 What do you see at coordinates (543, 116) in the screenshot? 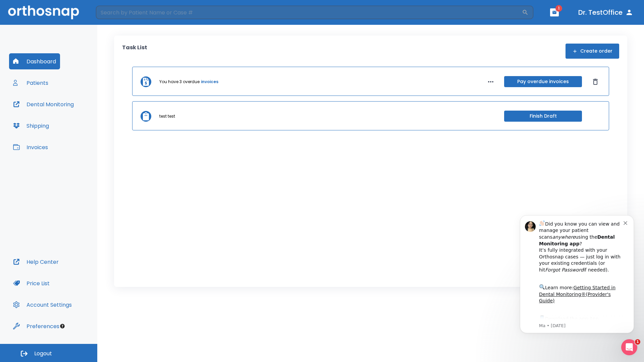
I see `button: Finish Draft` at bounding box center [543, 116].